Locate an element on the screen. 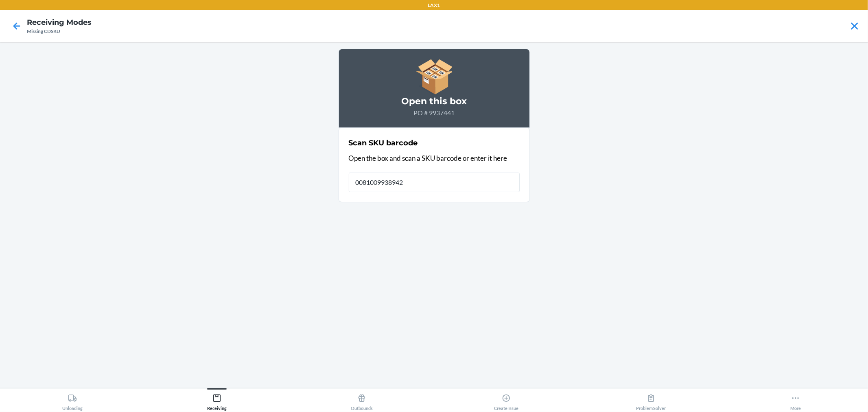  div: Receiving is located at coordinates (217, 401).